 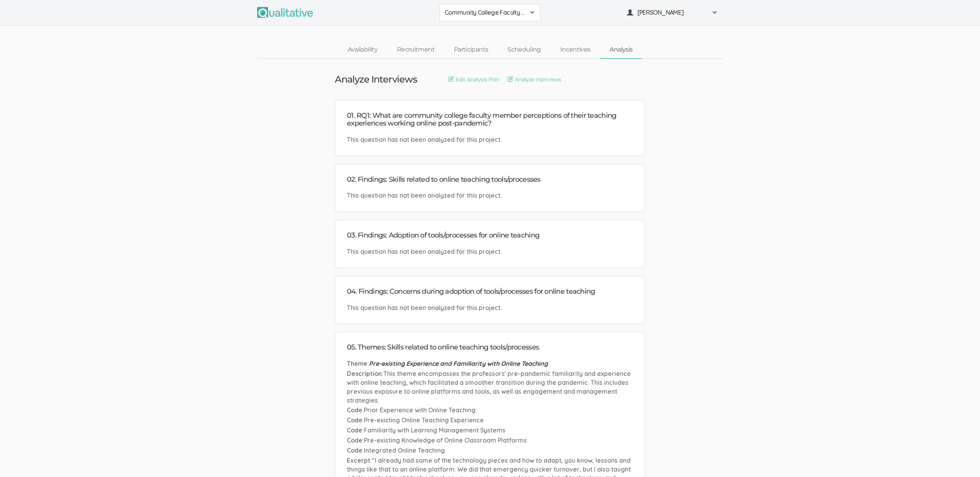 What do you see at coordinates (424, 420) in the screenshot?
I see `span: Pre-existing Online Teaching Experience` at bounding box center [424, 420].